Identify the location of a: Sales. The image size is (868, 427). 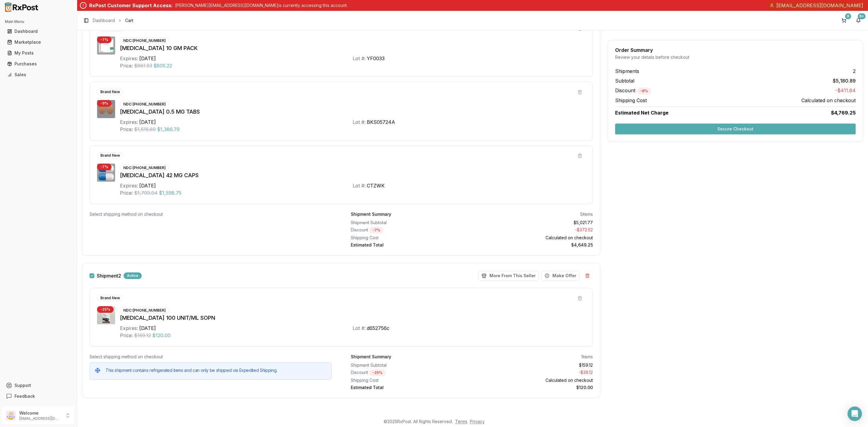
(39, 74).